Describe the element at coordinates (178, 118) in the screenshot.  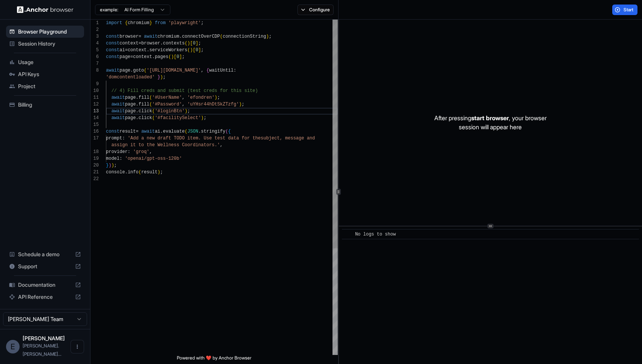
I see `span: '#facilitySelect'` at that location.